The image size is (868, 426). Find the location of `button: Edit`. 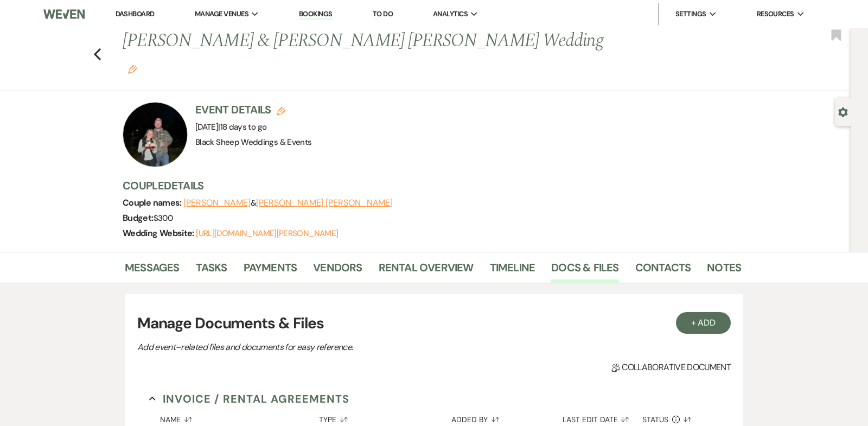

button: Edit is located at coordinates (132, 69).